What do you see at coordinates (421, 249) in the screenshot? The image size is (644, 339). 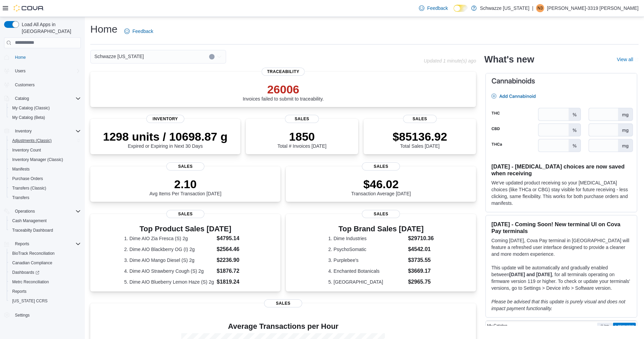 I see `dd: $4542.01` at bounding box center [421, 249].